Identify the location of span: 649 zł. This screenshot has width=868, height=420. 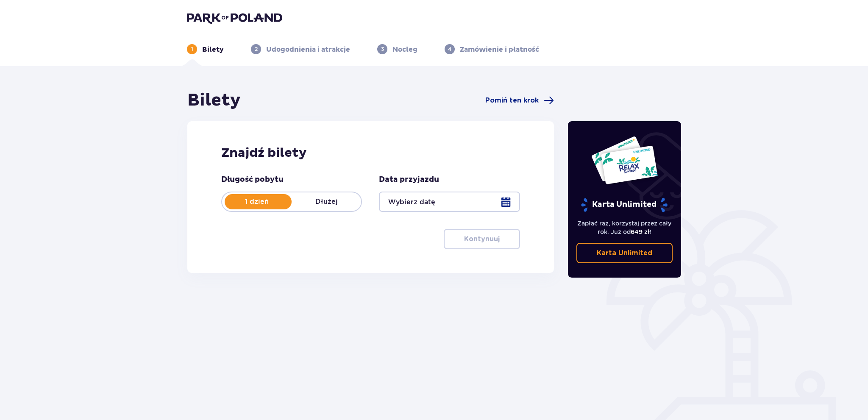
(640, 232).